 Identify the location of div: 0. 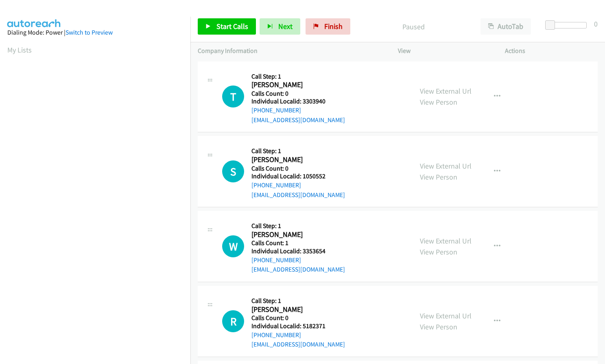
(595, 24).